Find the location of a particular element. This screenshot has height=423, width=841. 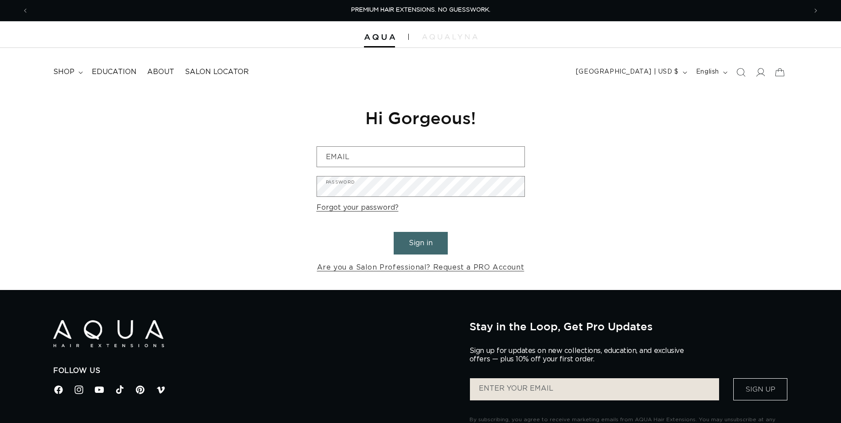

a: Salon Locator is located at coordinates (217, 72).